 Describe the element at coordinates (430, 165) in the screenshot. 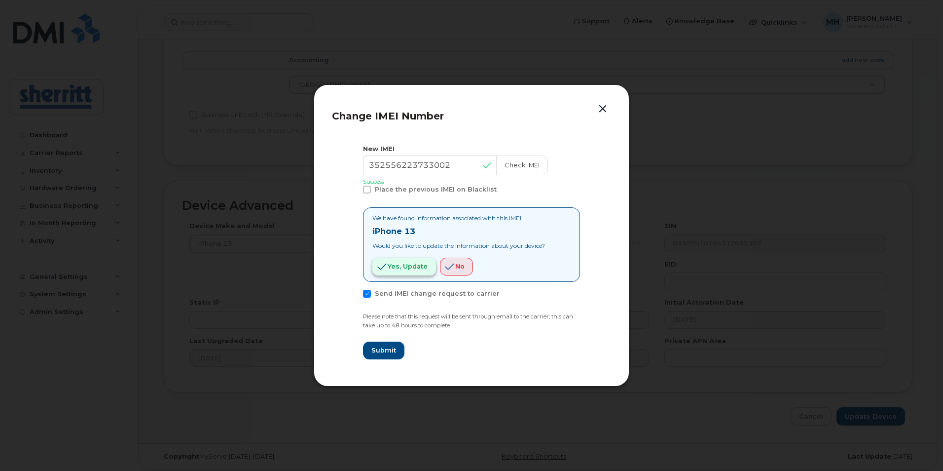

I see `input: Verified by Zero Phishing` at that location.